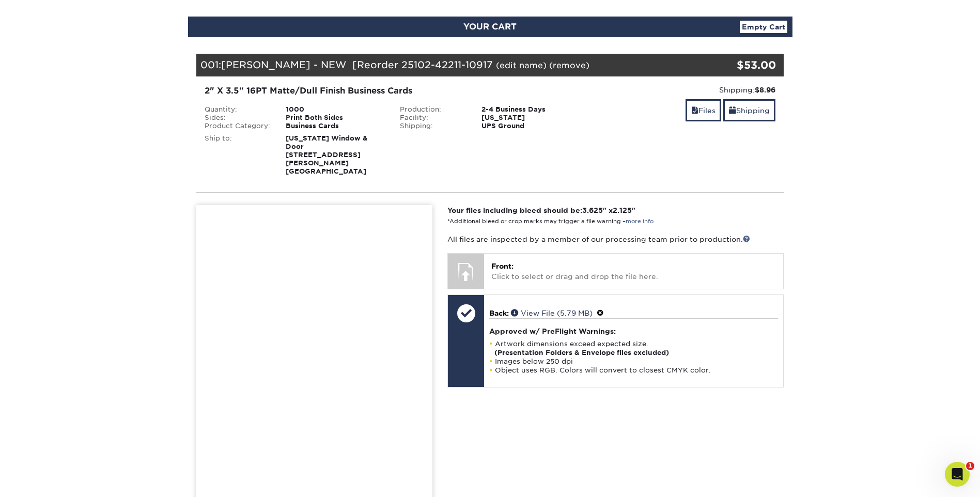 Image resolution: width=980 pixels, height=497 pixels. Describe the element at coordinates (335, 110) in the screenshot. I see `div: 1000` at that location.